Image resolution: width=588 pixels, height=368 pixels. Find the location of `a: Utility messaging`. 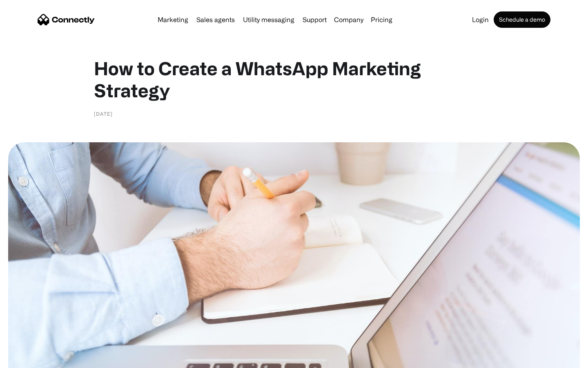

a: Utility messaging is located at coordinates (268, 20).